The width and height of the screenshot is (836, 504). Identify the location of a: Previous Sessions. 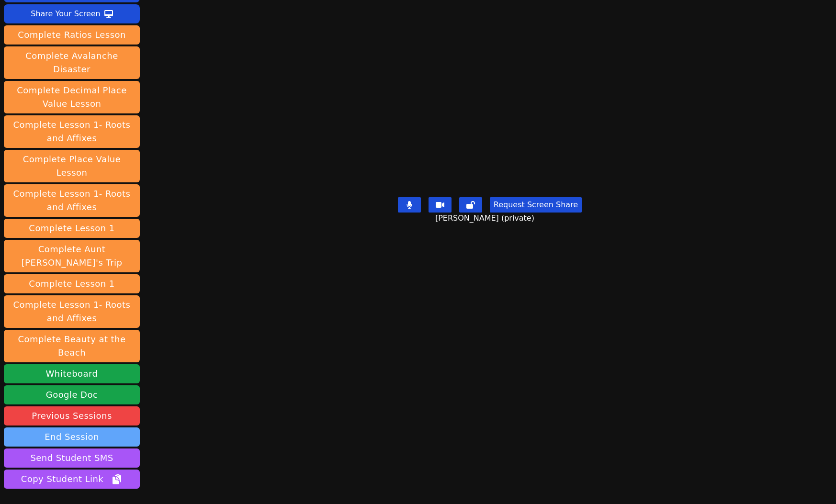
(72, 416).